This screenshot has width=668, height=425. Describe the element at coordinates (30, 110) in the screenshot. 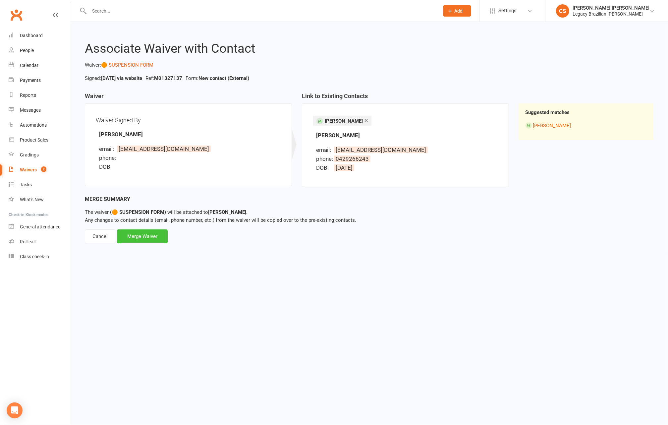

I see `div: Messages` at that location.